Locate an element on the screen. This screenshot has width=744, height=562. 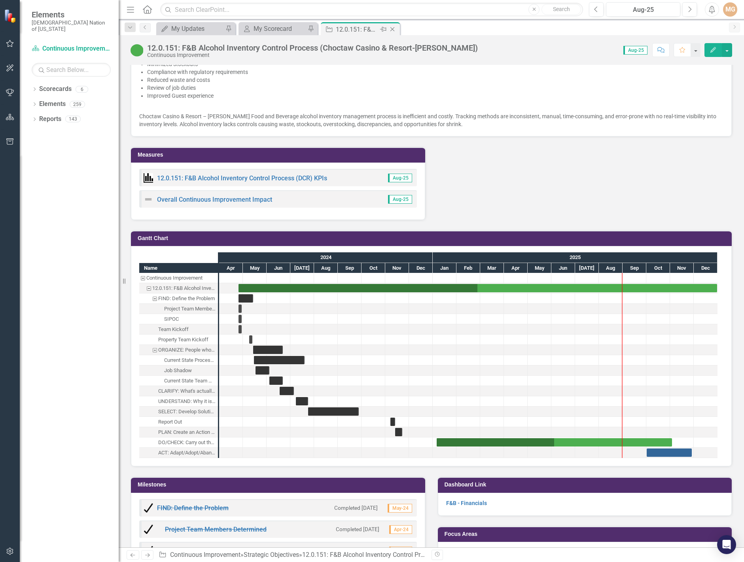
img: Not Defined is located at coordinates (148, 199).